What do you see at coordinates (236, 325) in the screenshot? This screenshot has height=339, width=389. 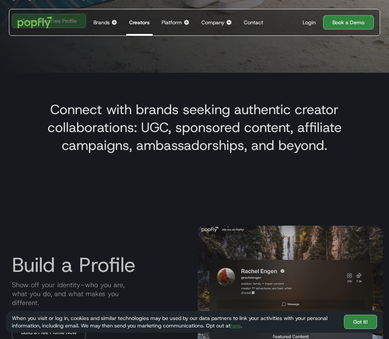 I see `a: here` at bounding box center [236, 325].